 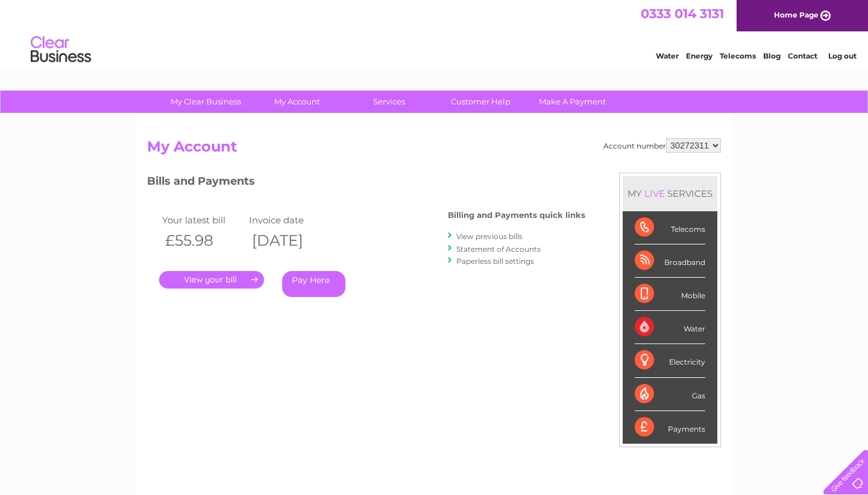 I want to click on span: 0333 014 3131, so click(x=683, y=14).